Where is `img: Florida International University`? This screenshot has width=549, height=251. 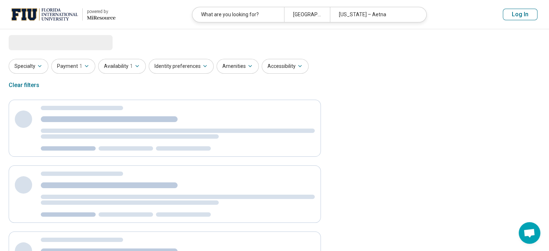 img: Florida International University is located at coordinates (45, 14).